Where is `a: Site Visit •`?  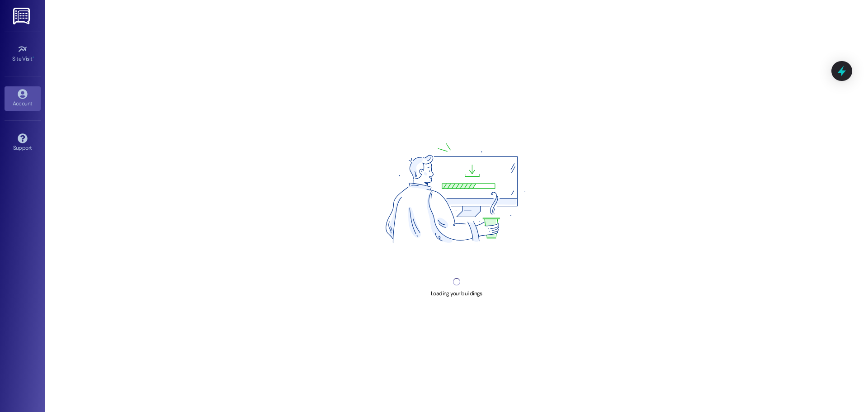
a: Site Visit • is located at coordinates (23, 54).